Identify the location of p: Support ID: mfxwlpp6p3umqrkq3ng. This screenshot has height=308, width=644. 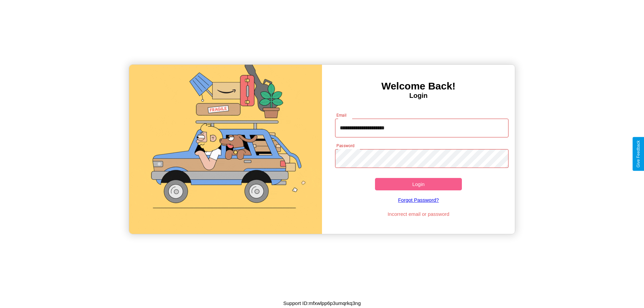
(322, 303).